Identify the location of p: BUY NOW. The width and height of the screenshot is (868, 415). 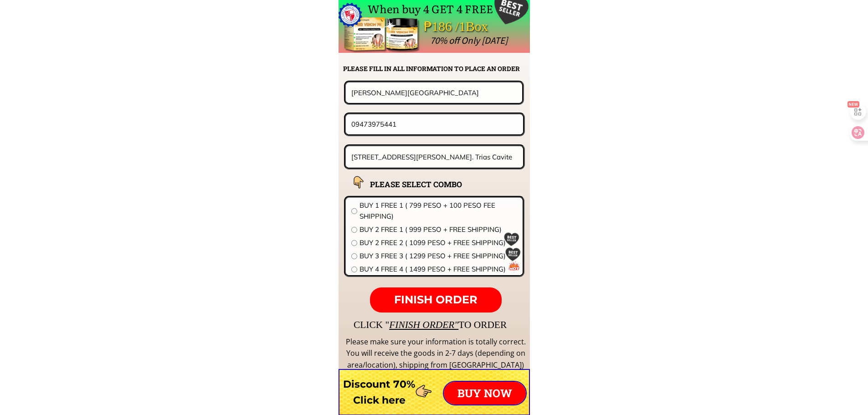
(485, 393).